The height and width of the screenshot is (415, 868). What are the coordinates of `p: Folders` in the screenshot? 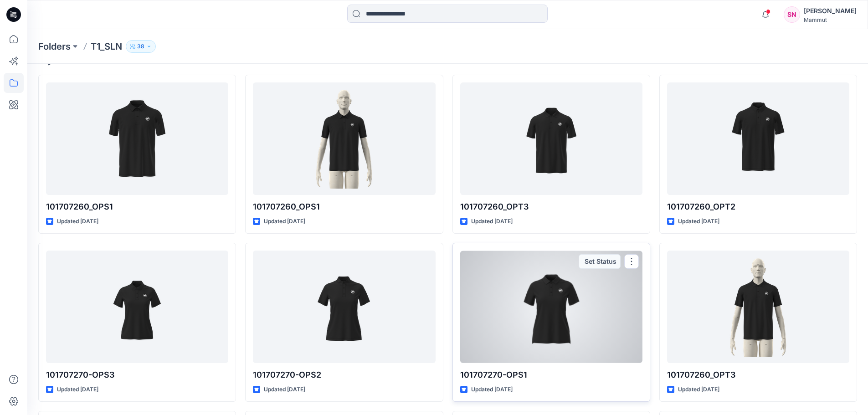 It's located at (54, 47).